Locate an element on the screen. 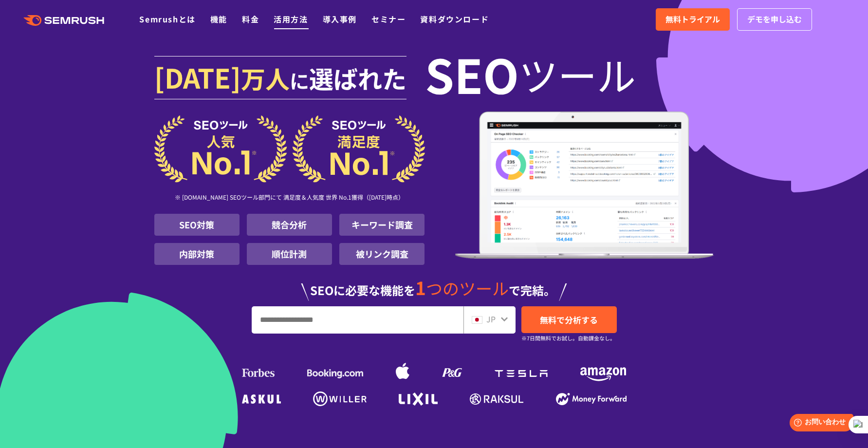 Image resolution: width=868 pixels, height=448 pixels. li: キーワード調査 is located at coordinates (381, 225).